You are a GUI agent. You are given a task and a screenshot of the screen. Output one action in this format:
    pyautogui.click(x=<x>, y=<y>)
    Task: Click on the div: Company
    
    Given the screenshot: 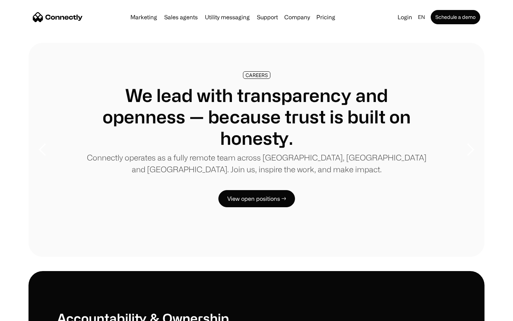 What is the action you would take?
    pyautogui.click(x=297, y=17)
    